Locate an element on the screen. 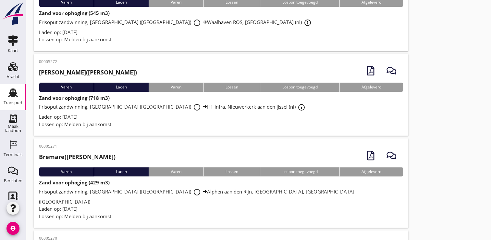 Image resolution: width=491 pixels, height=240 pixels. strong: Bremare is located at coordinates (52, 157).